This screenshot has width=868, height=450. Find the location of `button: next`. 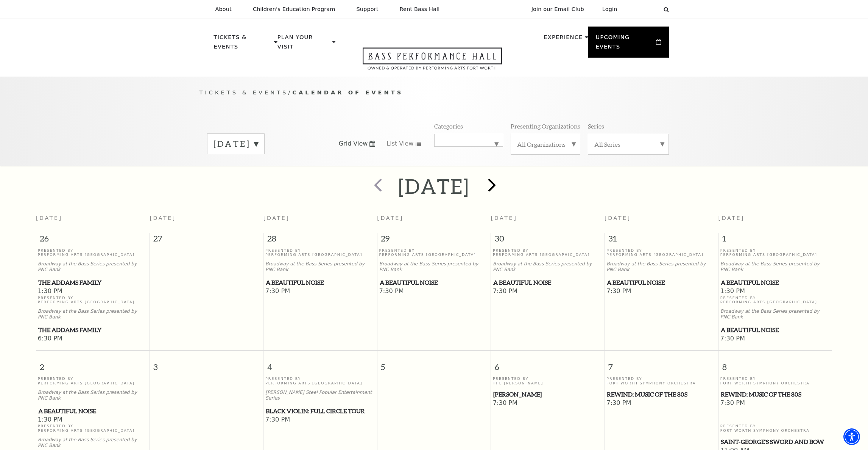

button: next is located at coordinates (490, 186).